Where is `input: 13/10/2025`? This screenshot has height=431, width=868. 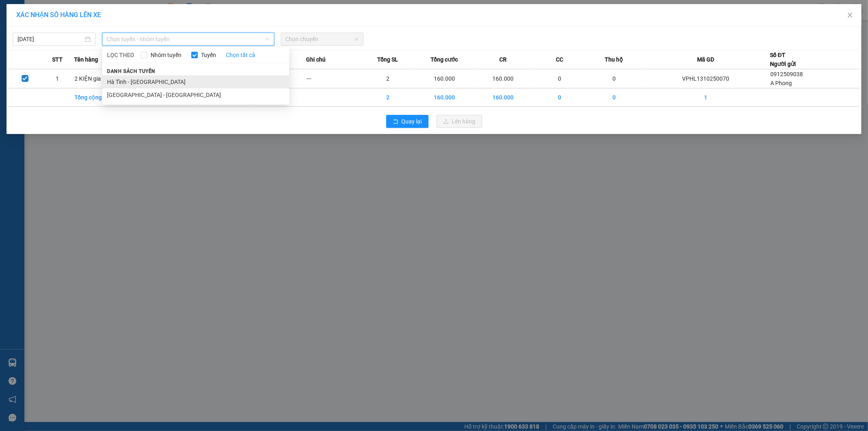
input: 13/10/2025 is located at coordinates (50, 39).